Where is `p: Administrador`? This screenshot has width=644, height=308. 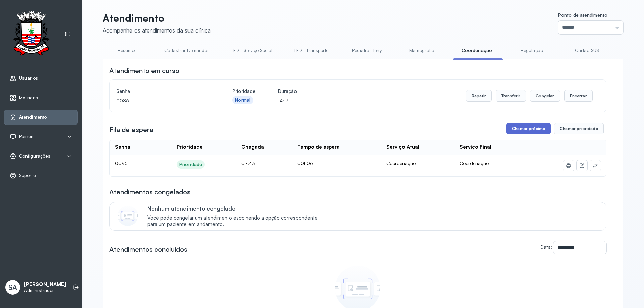
p: Administrador is located at coordinates (45, 290).